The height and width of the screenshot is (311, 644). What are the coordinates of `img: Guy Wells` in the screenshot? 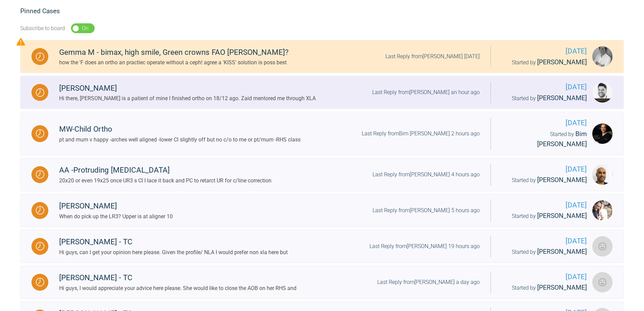 It's located at (602, 92).